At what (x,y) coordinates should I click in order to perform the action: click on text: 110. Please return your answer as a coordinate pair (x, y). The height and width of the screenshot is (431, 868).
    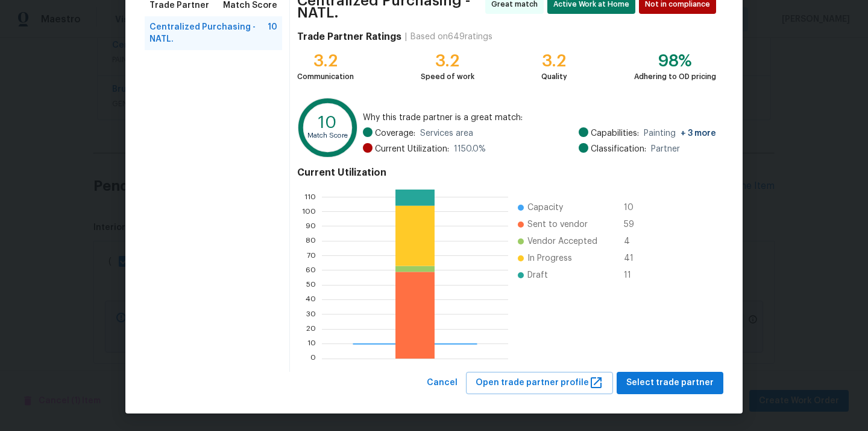
    Looking at the image, I should click on (310, 196).